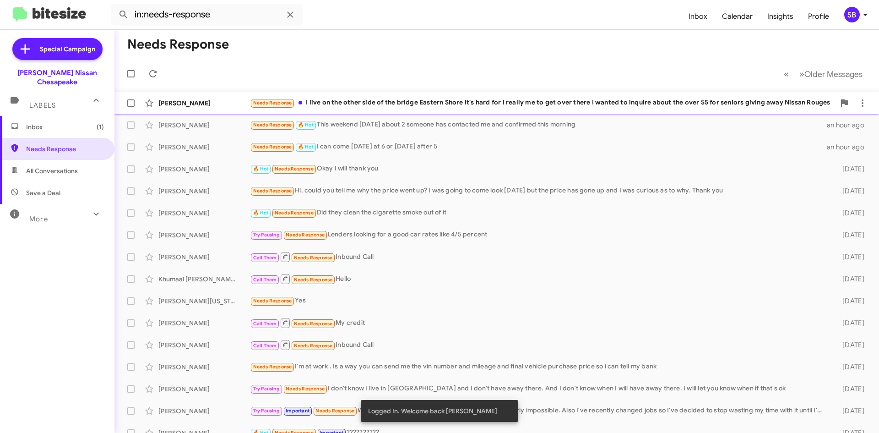  What do you see at coordinates (539, 322) in the screenshot?
I see `div: My credit` at bounding box center [539, 322].